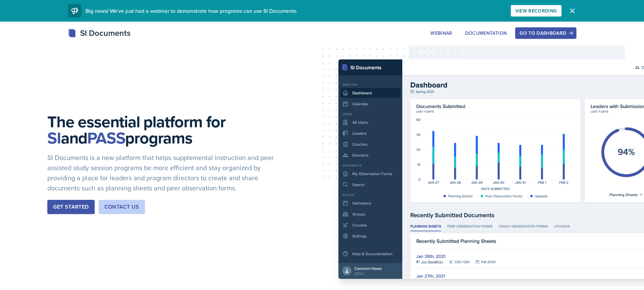  I want to click on div: Contact Us, so click(122, 207).